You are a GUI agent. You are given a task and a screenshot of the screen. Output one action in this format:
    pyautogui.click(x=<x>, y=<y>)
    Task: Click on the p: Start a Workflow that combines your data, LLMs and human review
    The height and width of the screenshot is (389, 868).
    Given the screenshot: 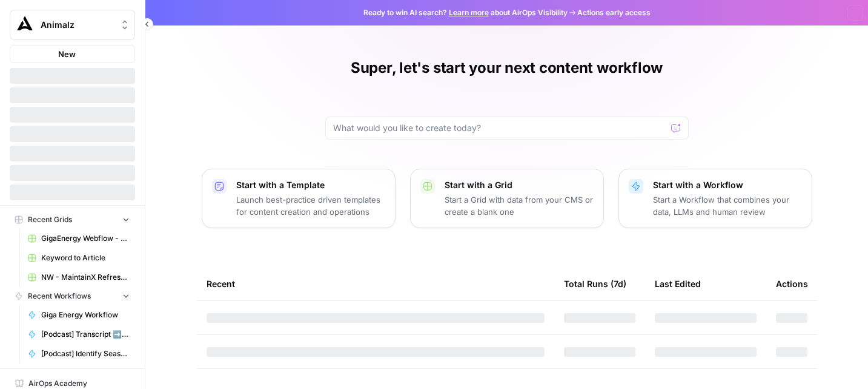 What is the action you would take?
    pyautogui.click(x=727, y=206)
    